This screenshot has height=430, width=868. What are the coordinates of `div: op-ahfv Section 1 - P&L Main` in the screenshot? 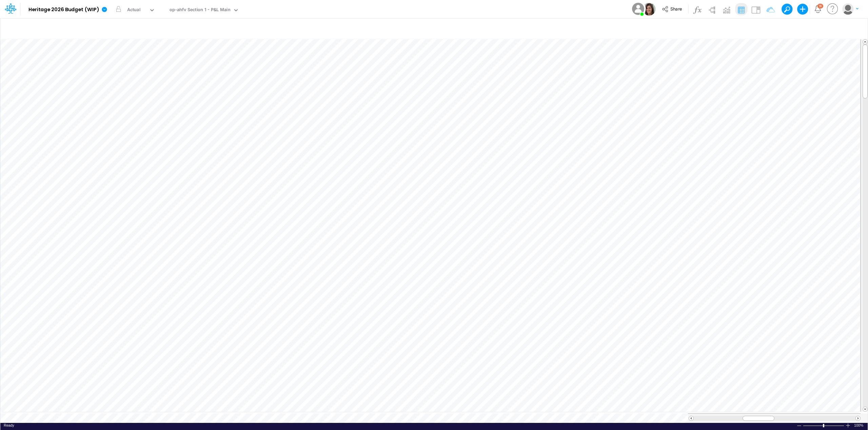 It's located at (200, 10).